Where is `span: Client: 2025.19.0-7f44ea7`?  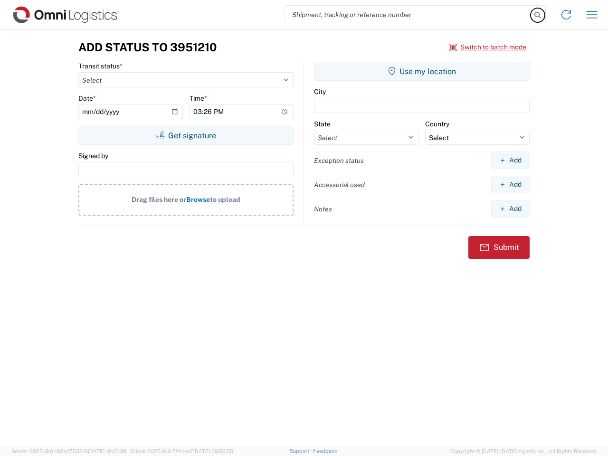
span: Client: 2025.19.0-7f44ea7 is located at coordinates (182, 451).